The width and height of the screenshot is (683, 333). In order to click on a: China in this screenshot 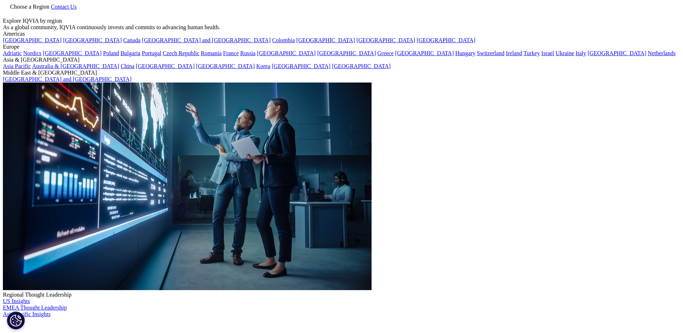, I will do `click(128, 66)`.